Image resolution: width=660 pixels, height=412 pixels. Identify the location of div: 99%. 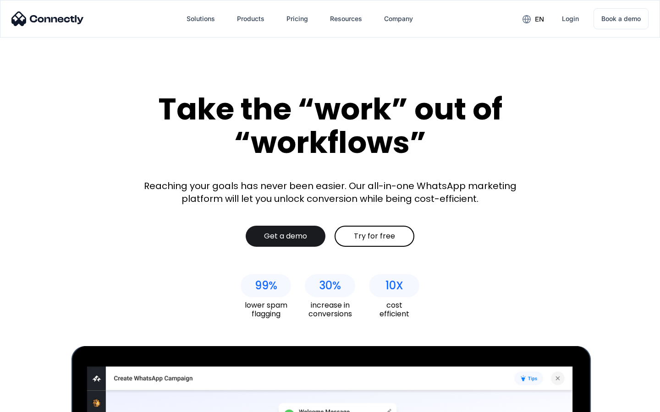
(266, 286).